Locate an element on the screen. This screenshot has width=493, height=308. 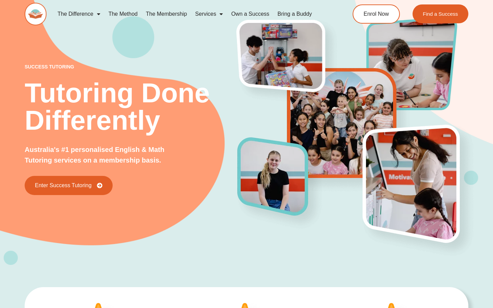
span: Enter Success Tutoring is located at coordinates (63, 186).